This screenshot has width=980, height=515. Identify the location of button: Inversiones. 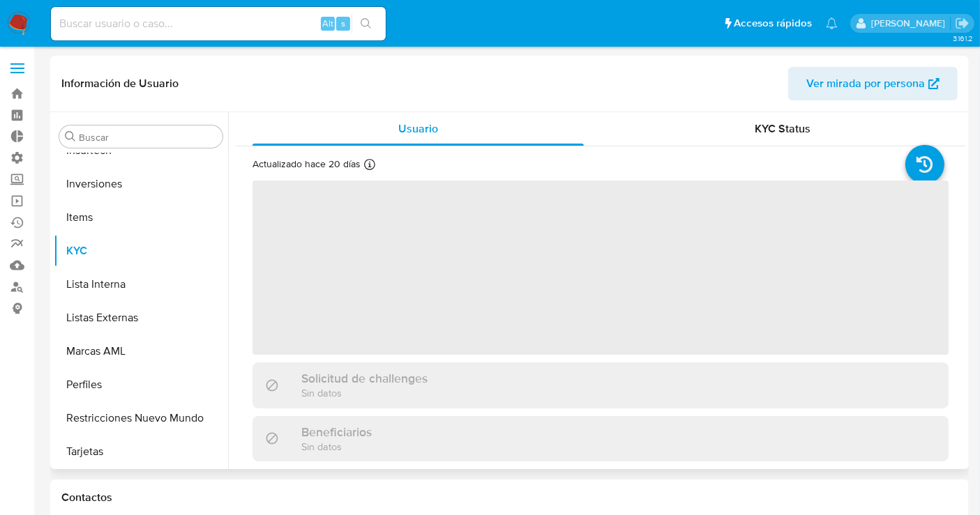
(141, 184).